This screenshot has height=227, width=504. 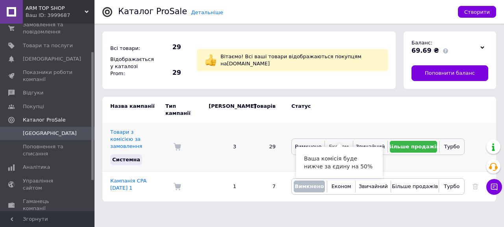 What do you see at coordinates (183, 110) in the screenshot?
I see `td: Тип кампанії` at bounding box center [183, 110].